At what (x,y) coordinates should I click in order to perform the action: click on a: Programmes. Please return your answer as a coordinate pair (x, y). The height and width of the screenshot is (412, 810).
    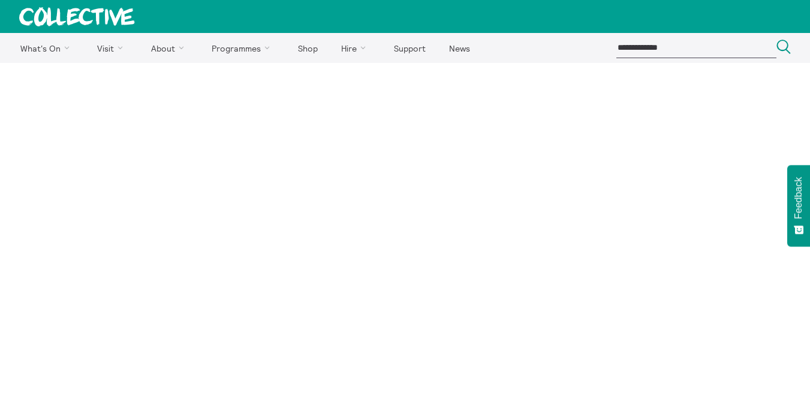
    Looking at the image, I should click on (243, 48).